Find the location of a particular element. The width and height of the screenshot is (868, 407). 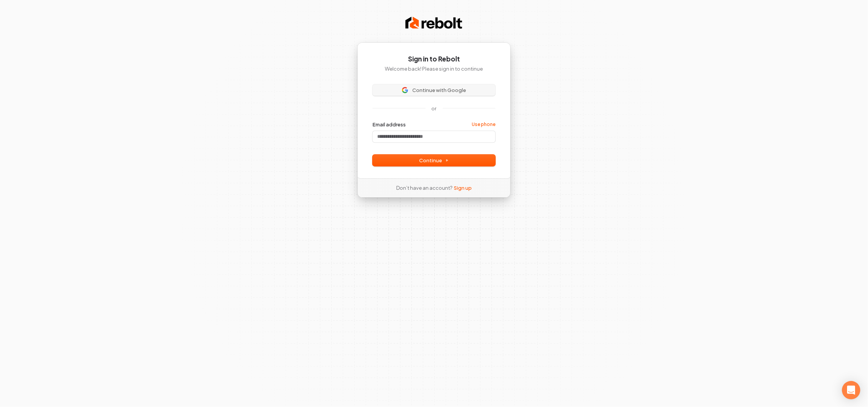

h1: Sign in to Rebolt is located at coordinates (434, 59).